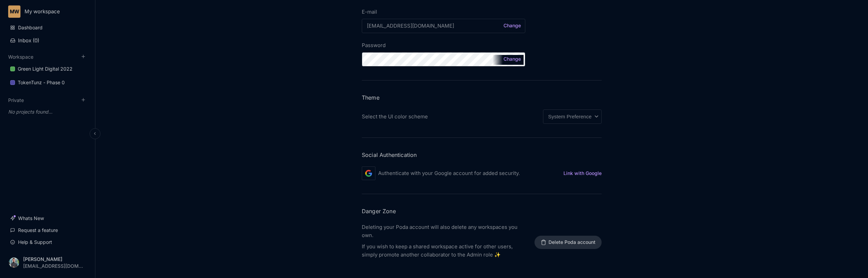 This screenshot has height=278, width=868. What do you see at coordinates (449, 173) in the screenshot?
I see `p: Authenticate with your Google account for added security.` at bounding box center [449, 173].